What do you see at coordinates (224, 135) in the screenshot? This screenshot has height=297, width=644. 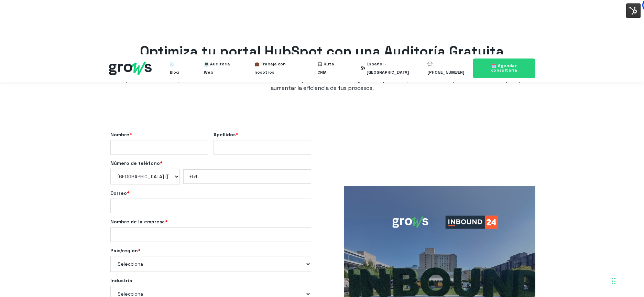 I see `span: Apellidos` at bounding box center [224, 135].